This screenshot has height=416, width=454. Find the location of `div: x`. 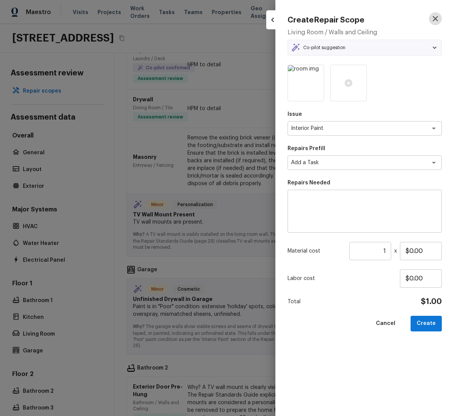

div: x is located at coordinates (365, 251).